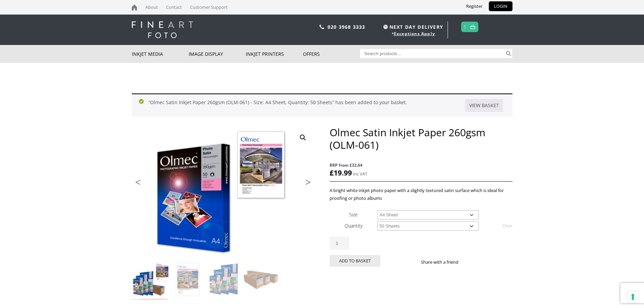 The width and height of the screenshot is (644, 308). What do you see at coordinates (341, 173) in the screenshot?
I see `bdi: 19.99` at bounding box center [341, 173].